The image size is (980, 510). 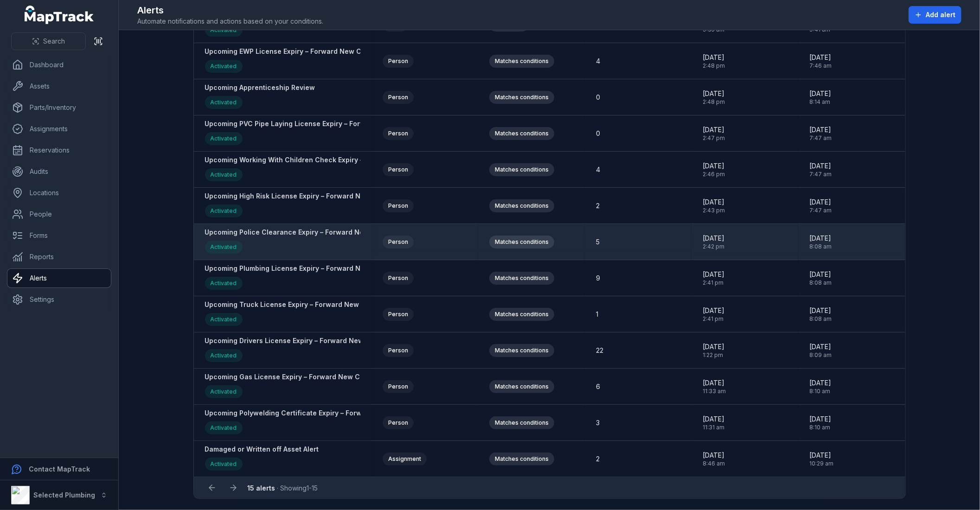 What do you see at coordinates (59, 214) in the screenshot?
I see `a: People` at bounding box center [59, 214].